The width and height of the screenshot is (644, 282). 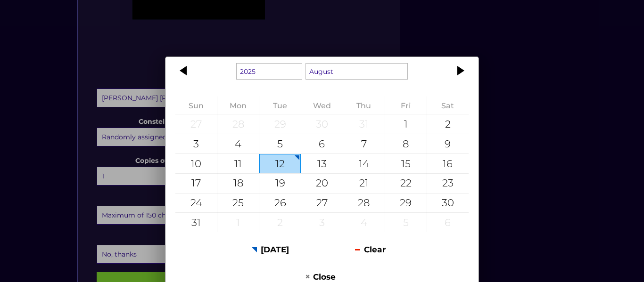 I want to click on div: 14 August 2025, so click(x=364, y=163).